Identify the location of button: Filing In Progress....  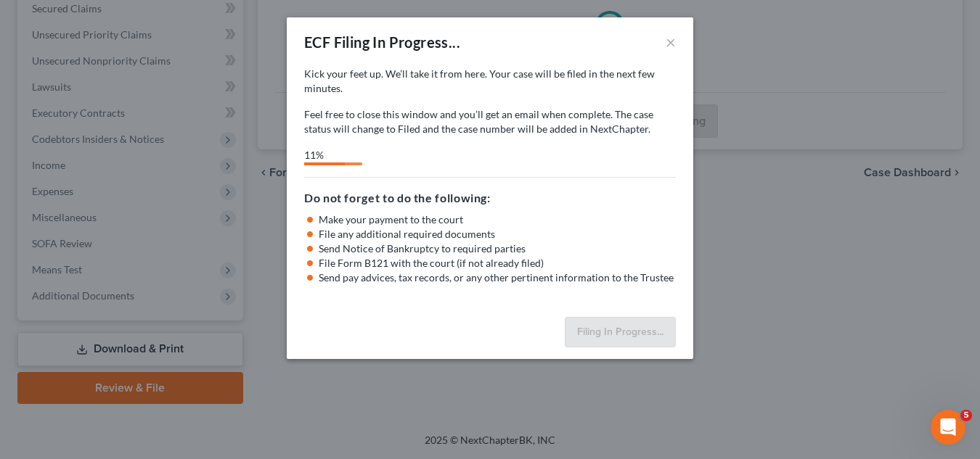
(620, 332).